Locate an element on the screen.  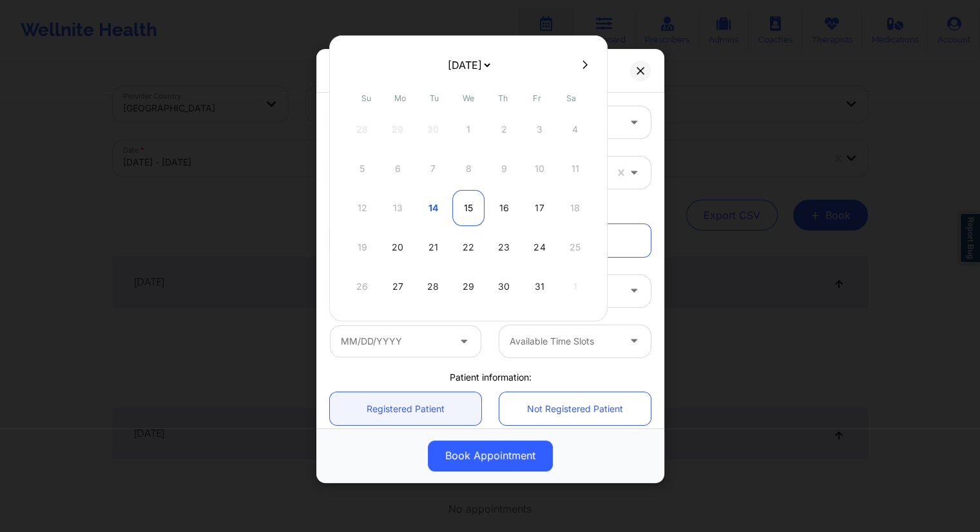
div: Appointment information: is located at coordinates (490, 209).